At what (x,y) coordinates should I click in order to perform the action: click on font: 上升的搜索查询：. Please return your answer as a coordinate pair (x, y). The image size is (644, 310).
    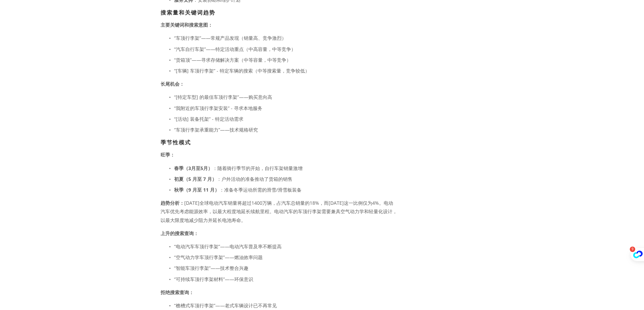
    Looking at the image, I should click on (179, 233).